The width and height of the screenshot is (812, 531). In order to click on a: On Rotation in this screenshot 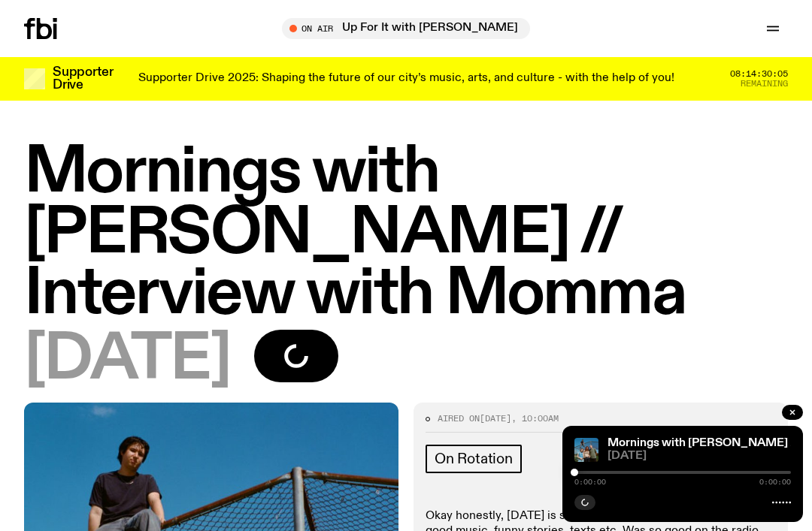, I will do `click(474, 459)`.